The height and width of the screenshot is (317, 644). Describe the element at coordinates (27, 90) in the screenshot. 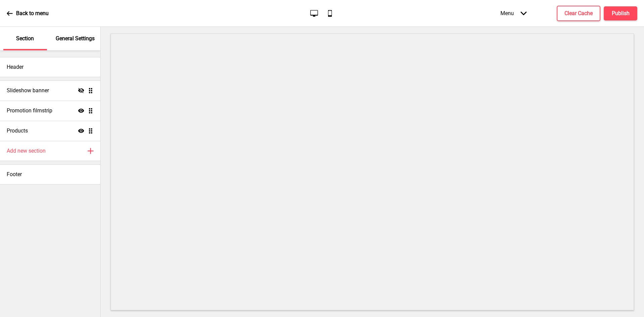

I see `h4: Slideshow banner` at that location.